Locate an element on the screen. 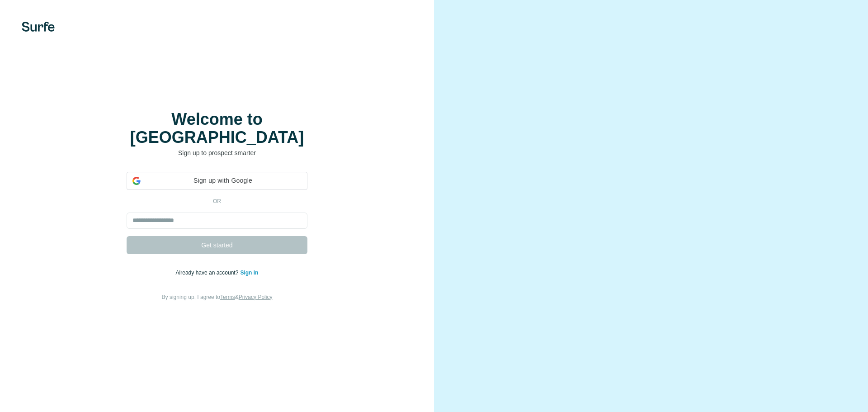 The image size is (868, 412). span: Sign up with Google is located at coordinates (223, 181).